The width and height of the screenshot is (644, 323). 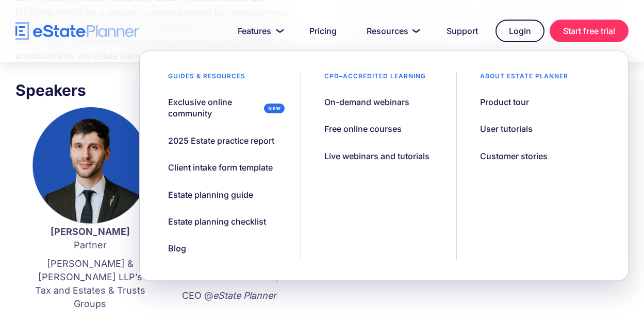 I want to click on a: Estate planning checklist, so click(x=217, y=221).